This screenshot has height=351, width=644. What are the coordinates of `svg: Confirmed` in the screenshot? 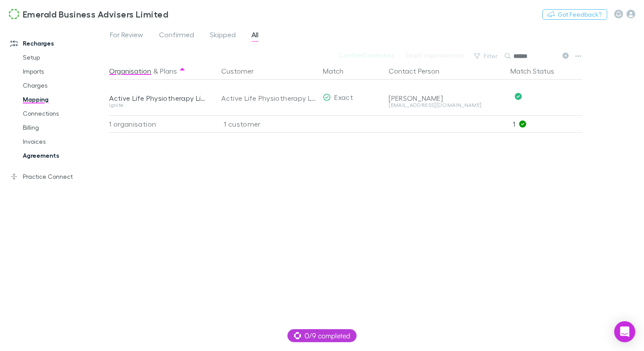 It's located at (518, 96).